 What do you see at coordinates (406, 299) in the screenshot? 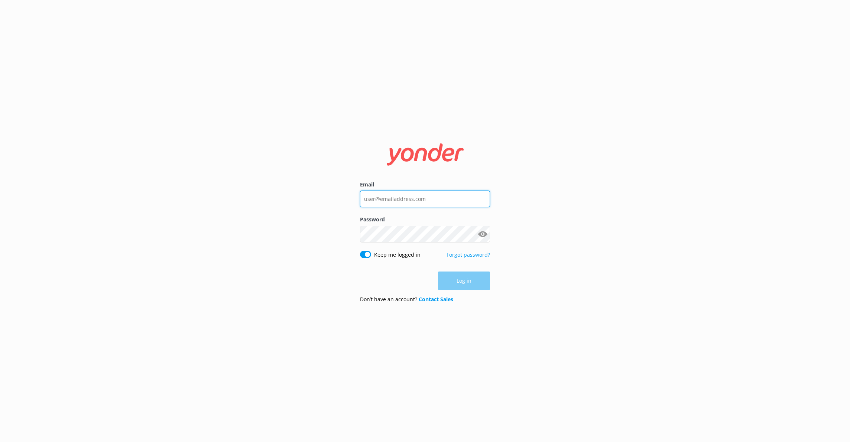
I see `p: Don’t have an account?` at bounding box center [406, 299].